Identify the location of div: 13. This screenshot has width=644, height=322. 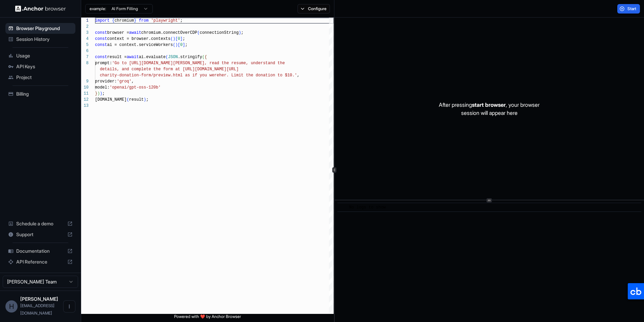
(85, 106).